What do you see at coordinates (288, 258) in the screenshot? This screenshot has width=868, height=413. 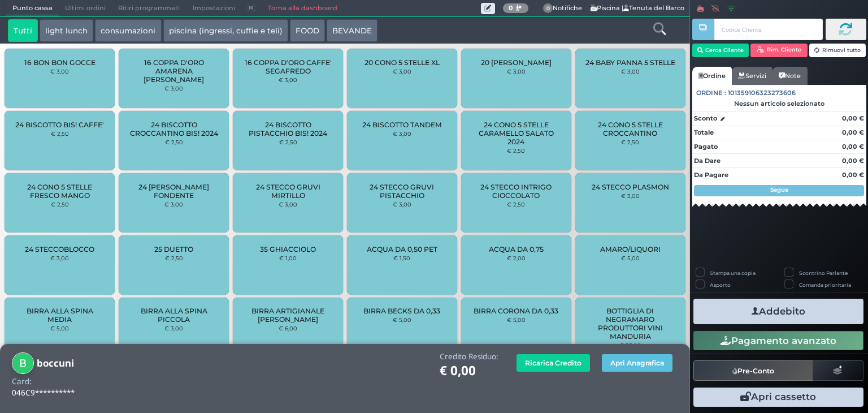 I see `small: € 1,00` at bounding box center [288, 258].